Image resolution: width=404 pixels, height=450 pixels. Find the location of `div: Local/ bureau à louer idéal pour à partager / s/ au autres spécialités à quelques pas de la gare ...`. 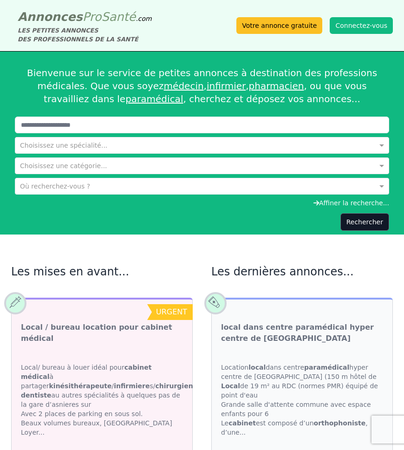

div: Local/ bureau à louer idéal pour à partager / s/ au autres spécialités à quelques pas de la gare ... is located at coordinates (102, 400).